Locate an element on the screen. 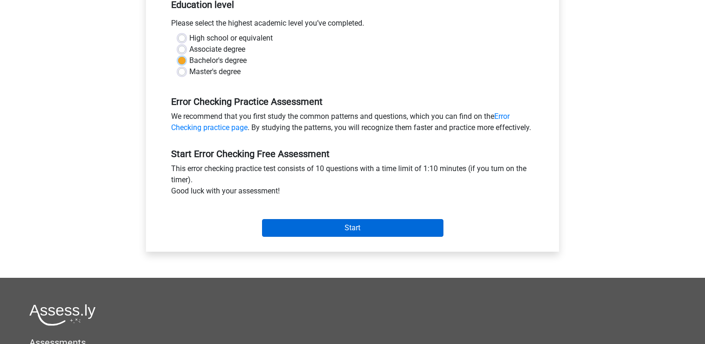 Image resolution: width=705 pixels, height=344 pixels. div: This error checking practice test consists of 10 questions with a time limit of 1:10 minutes (if ... is located at coordinates (352, 182).